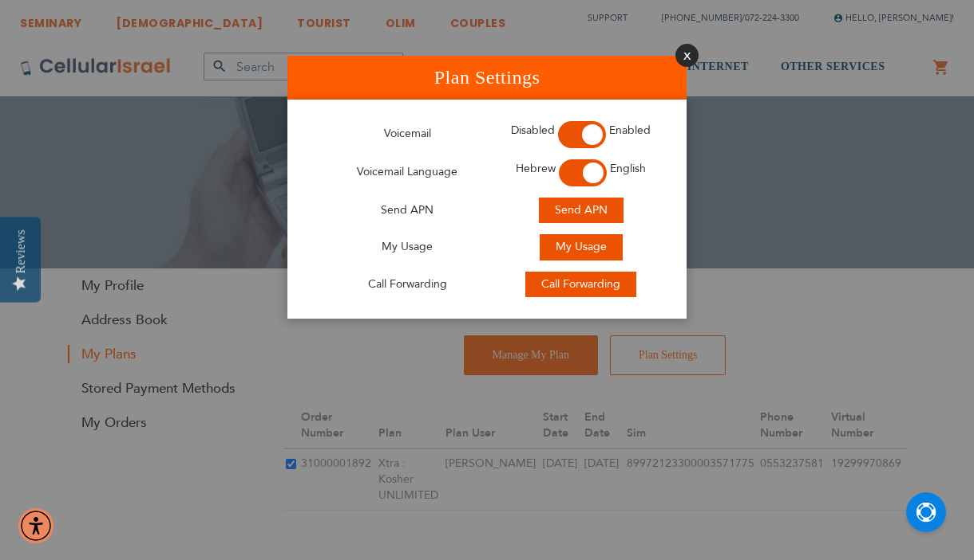 Image resolution: width=974 pixels, height=560 pixels. I want to click on h1: Plan Settings, so click(487, 77).